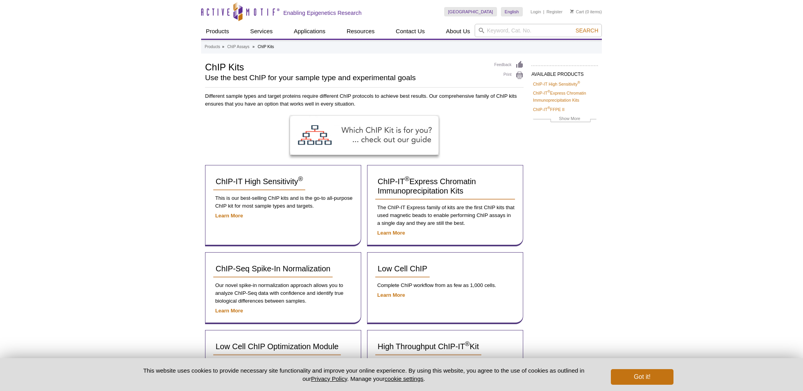 Image resolution: width=803 pixels, height=391 pixels. I want to click on a: Privacy Policy, so click(329, 379).